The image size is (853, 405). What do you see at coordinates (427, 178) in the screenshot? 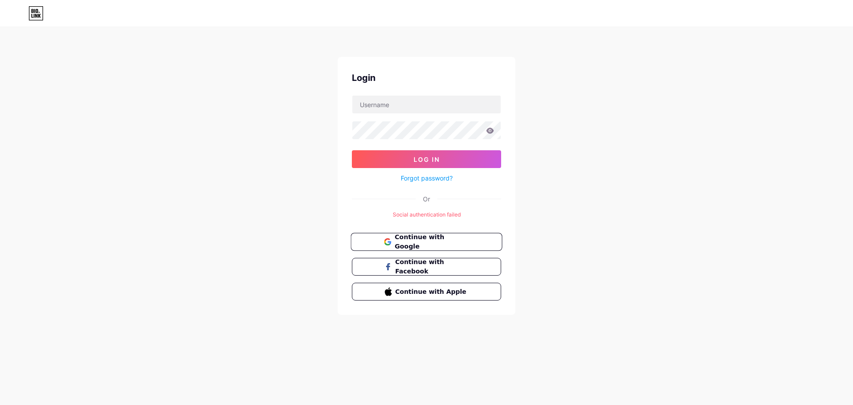
I see `a: Forgot password?` at bounding box center [427, 178].